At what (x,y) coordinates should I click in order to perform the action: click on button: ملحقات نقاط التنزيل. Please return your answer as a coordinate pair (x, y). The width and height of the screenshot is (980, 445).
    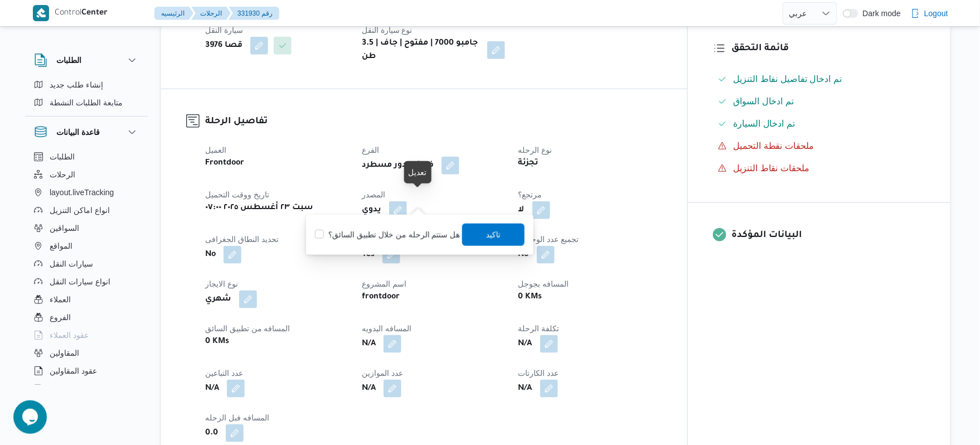
    Looking at the image, I should click on (820, 168).